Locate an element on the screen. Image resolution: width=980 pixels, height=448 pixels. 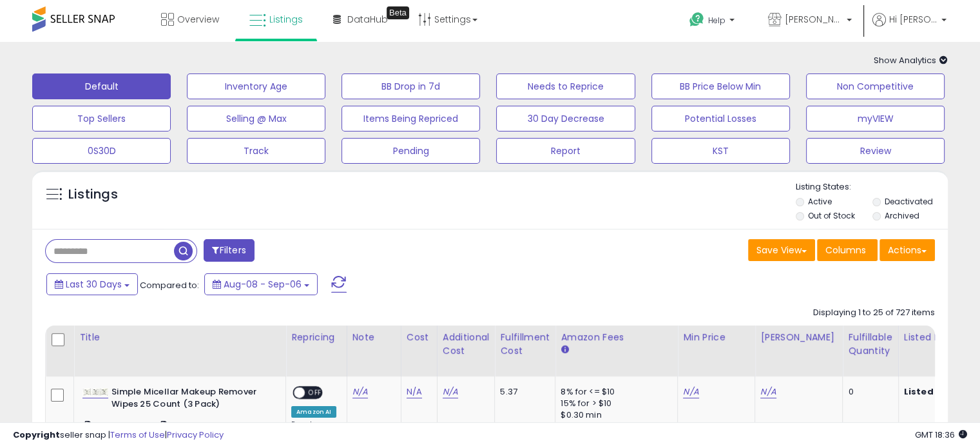
button: Review is located at coordinates (875, 151).